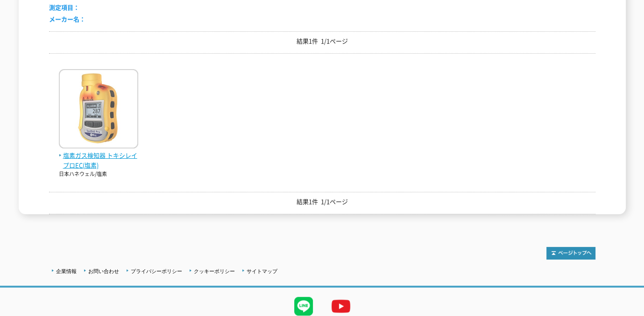 This screenshot has width=644, height=316. I want to click on a: お問い合わせ, so click(104, 271).